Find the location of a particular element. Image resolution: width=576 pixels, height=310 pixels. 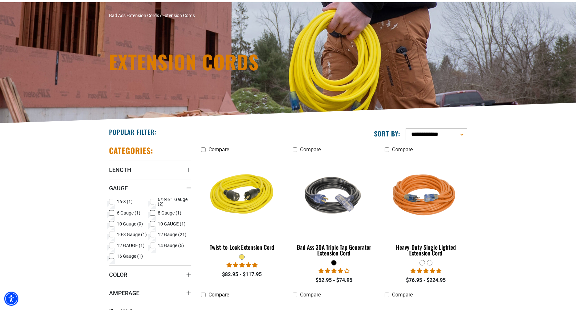

span: 6 Gauge (1) is located at coordinates (129, 213).